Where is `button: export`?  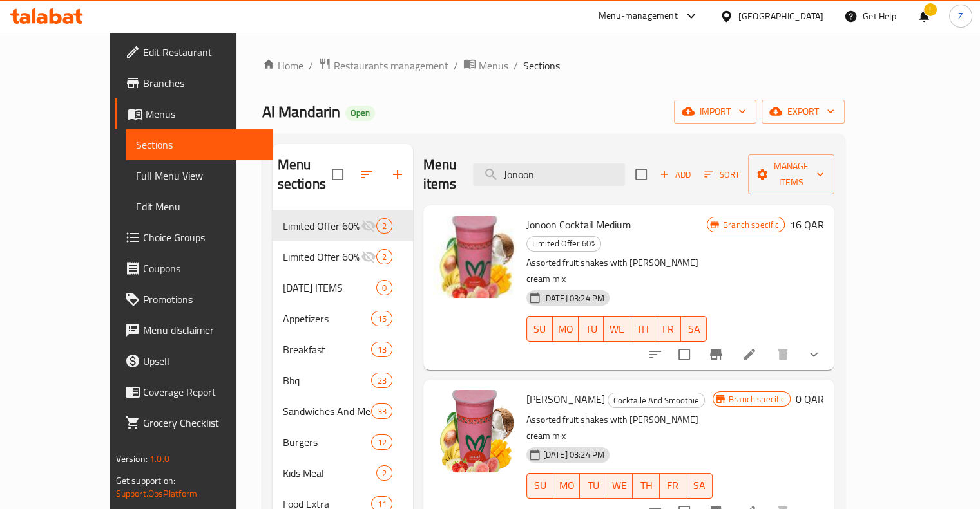 button: export is located at coordinates (802, 112).